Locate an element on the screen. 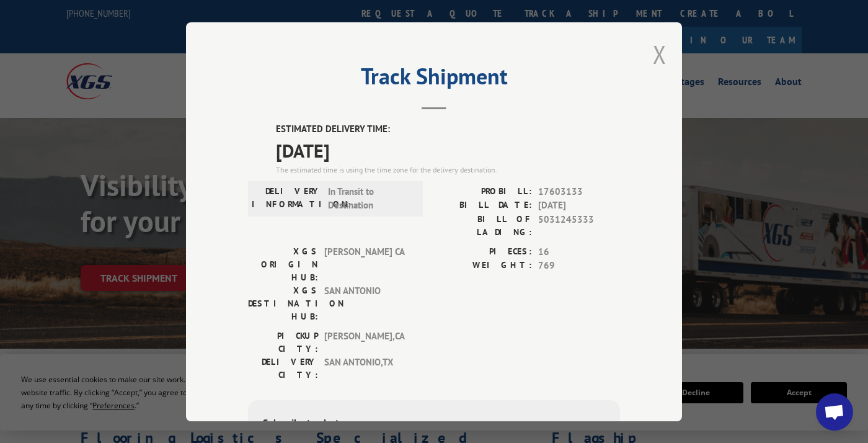 This screenshot has height=443, width=868. label: XGS ORIGIN HUB: is located at coordinates (283, 263).